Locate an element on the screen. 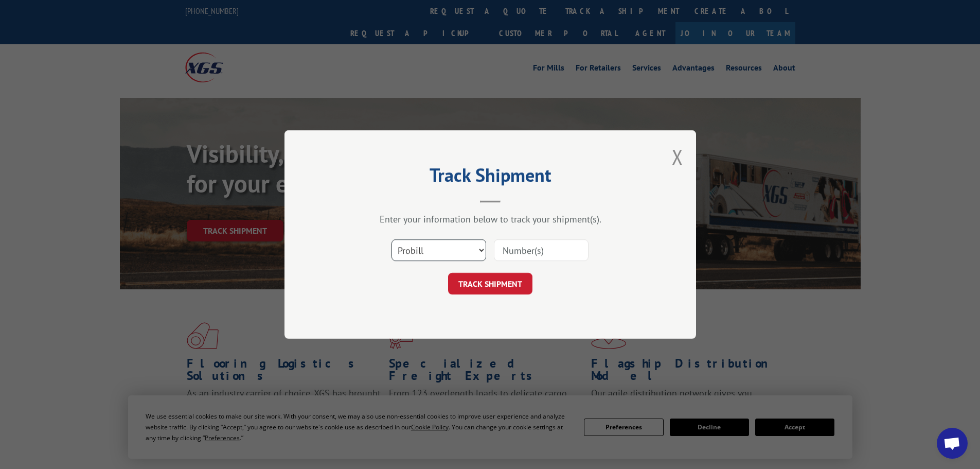 The image size is (980, 469). div: Open chat is located at coordinates (952, 443).